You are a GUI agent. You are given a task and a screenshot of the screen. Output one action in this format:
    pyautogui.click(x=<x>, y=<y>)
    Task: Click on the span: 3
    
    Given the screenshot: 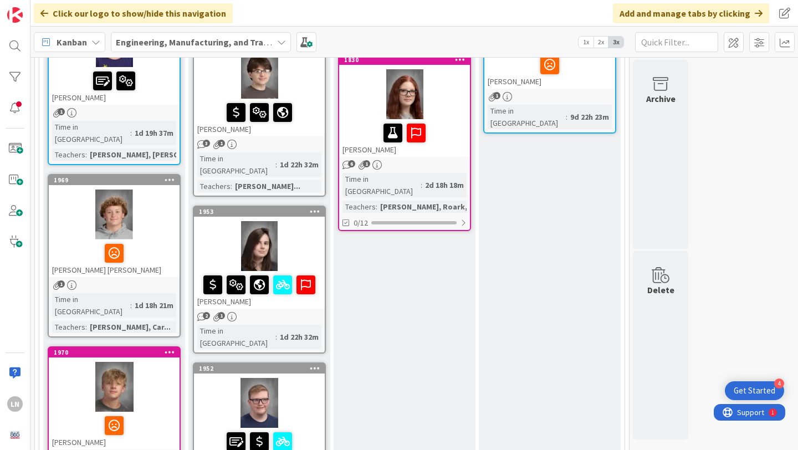 What is the action you would take?
    pyautogui.click(x=206, y=143)
    